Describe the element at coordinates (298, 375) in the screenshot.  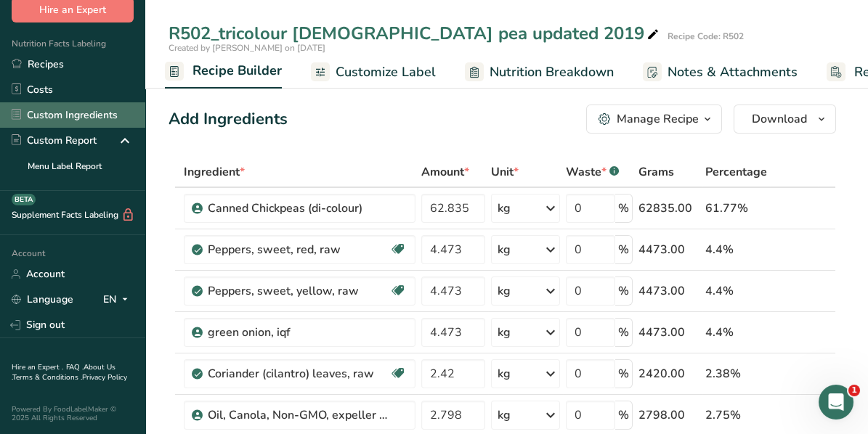
I see `div: Coriander (cilantro) leaves, raw` at that location.